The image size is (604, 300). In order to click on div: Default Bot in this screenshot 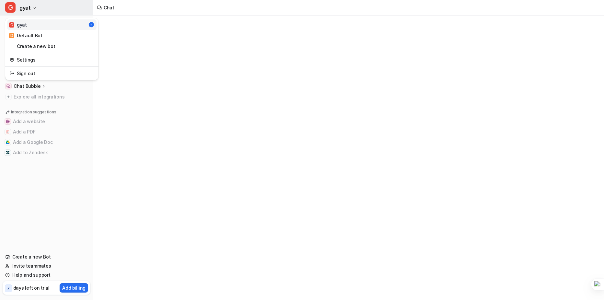, I will do `click(26, 35)`.